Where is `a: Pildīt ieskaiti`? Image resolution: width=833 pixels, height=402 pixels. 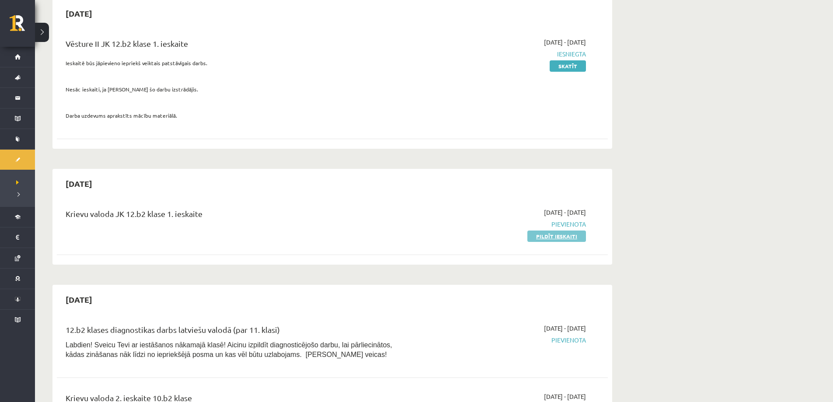
a: Pildīt ieskaiti is located at coordinates (557, 236).